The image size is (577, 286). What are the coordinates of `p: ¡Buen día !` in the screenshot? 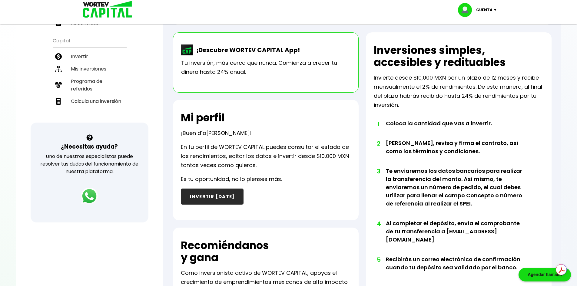 It's located at (216, 133).